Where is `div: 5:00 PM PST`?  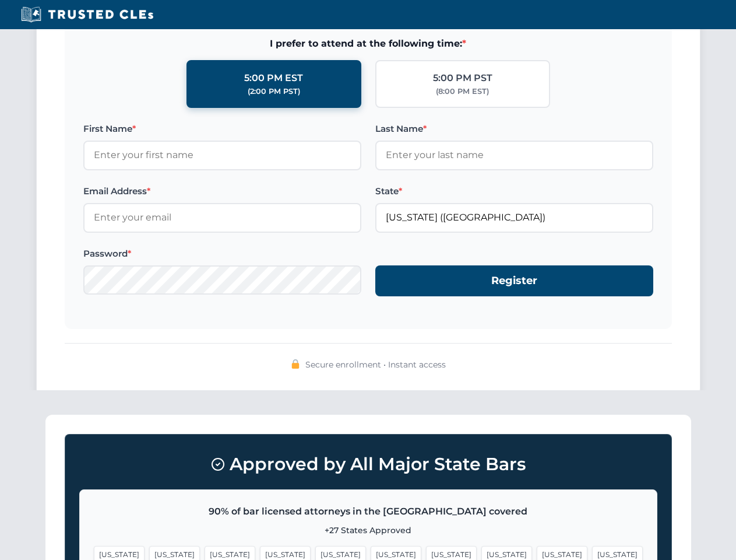
div: 5:00 PM PST is located at coordinates (463, 78).